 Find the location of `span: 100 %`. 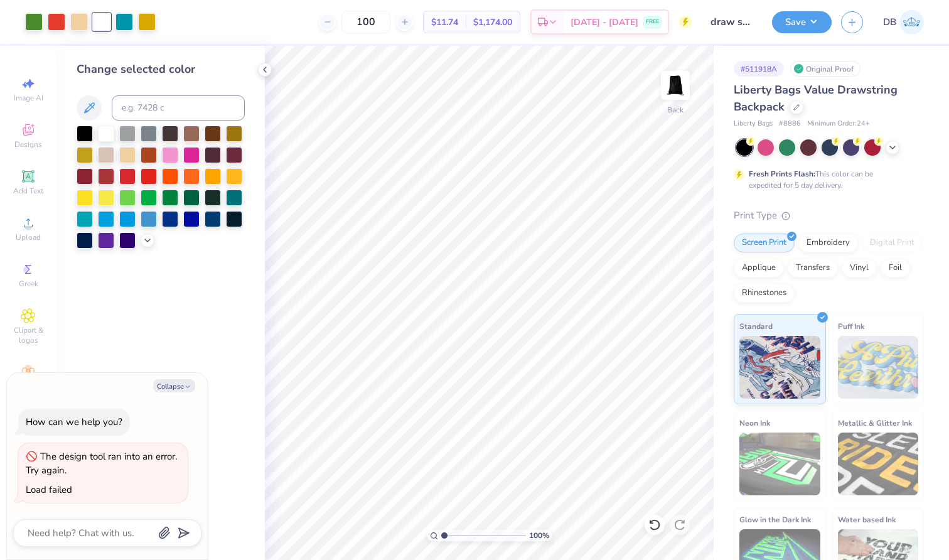

span: 100 % is located at coordinates (539, 536).